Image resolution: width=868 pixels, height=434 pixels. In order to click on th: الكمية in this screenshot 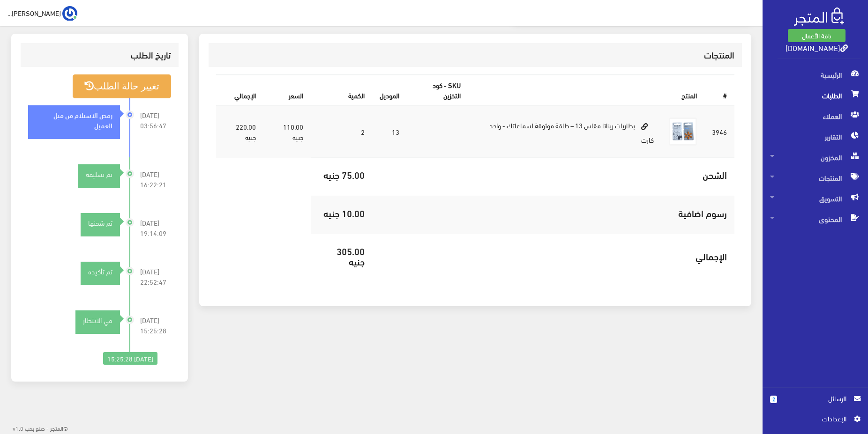, I will do `click(341, 90)`.